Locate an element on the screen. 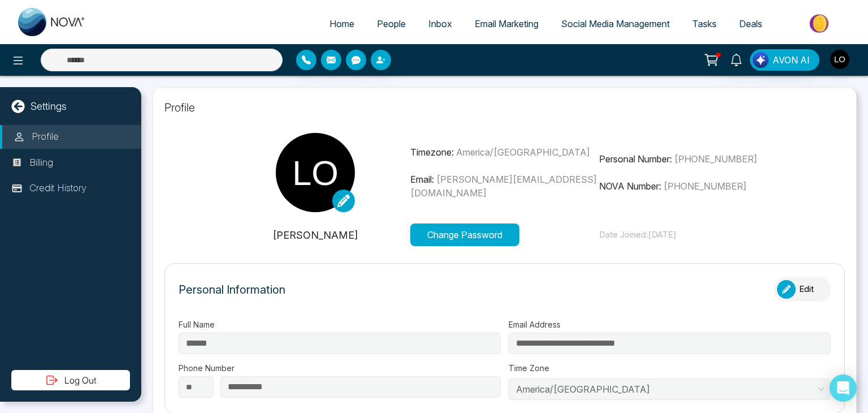  span: Home is located at coordinates (342, 23).